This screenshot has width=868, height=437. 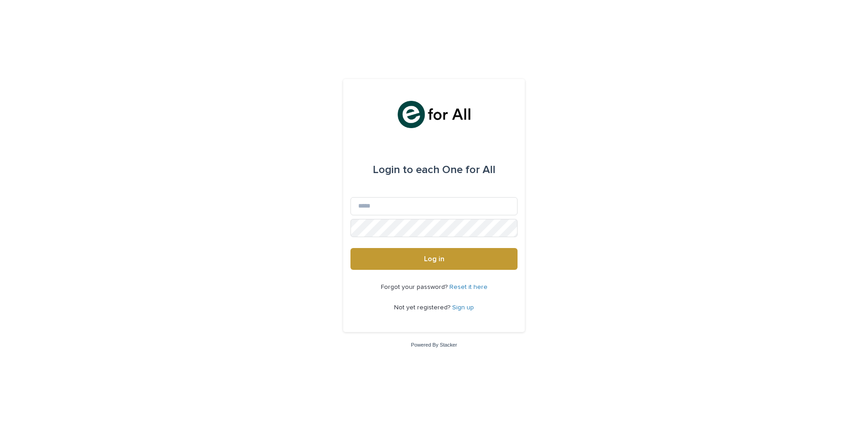 What do you see at coordinates (434, 170) in the screenshot?
I see `div: each One for All` at bounding box center [434, 170].